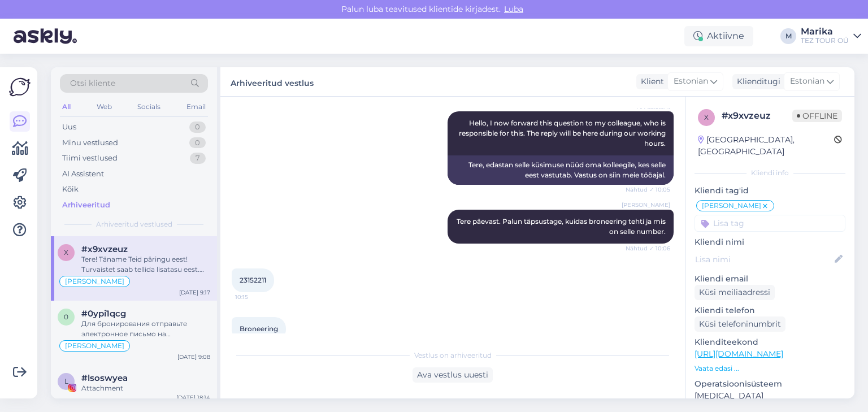 The width and height of the screenshot is (868, 412). Describe the element at coordinates (104, 107) in the screenshot. I see `div: Web` at that location.